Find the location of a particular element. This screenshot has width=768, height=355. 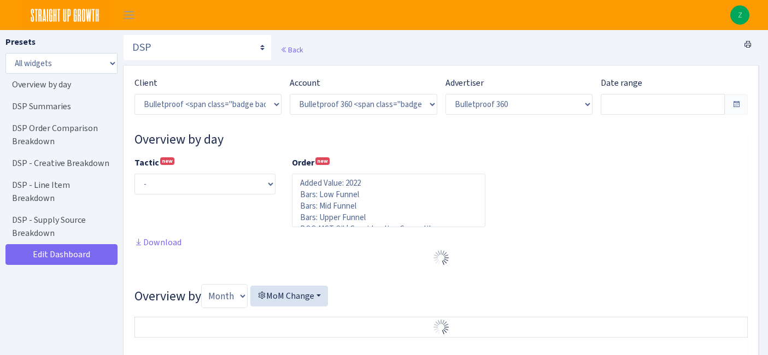

a: Back is located at coordinates (291, 50).